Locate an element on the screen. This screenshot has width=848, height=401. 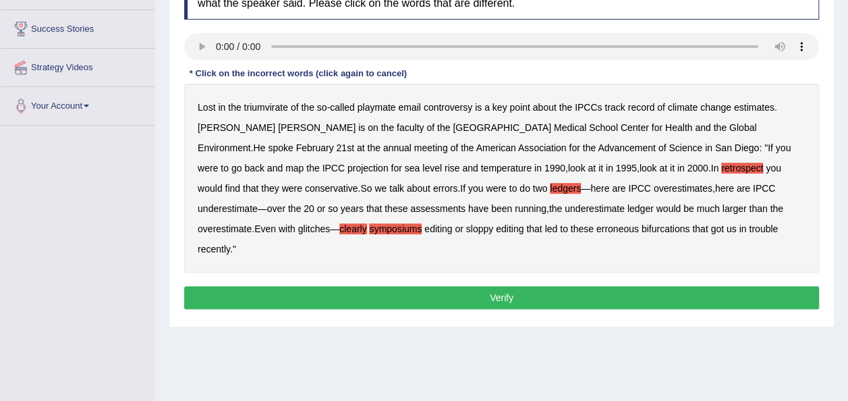
b: change is located at coordinates (716, 107).